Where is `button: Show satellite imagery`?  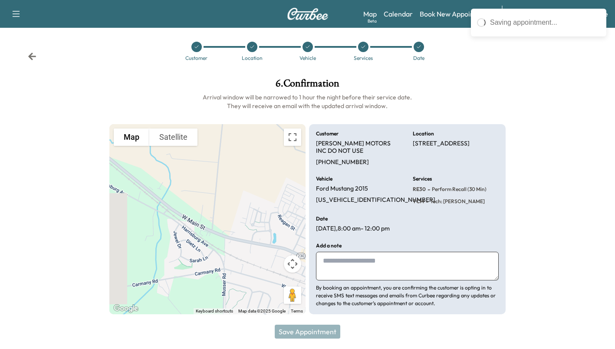 button: Show satellite imagery is located at coordinates (173, 137).